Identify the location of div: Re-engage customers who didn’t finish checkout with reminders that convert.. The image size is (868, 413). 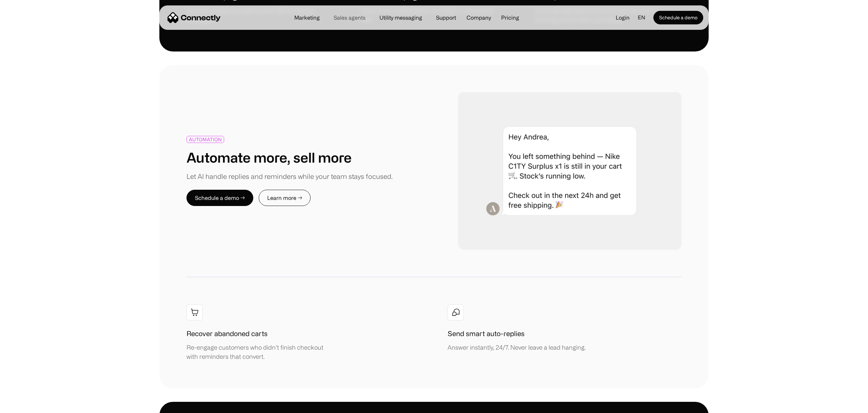
(259, 353).